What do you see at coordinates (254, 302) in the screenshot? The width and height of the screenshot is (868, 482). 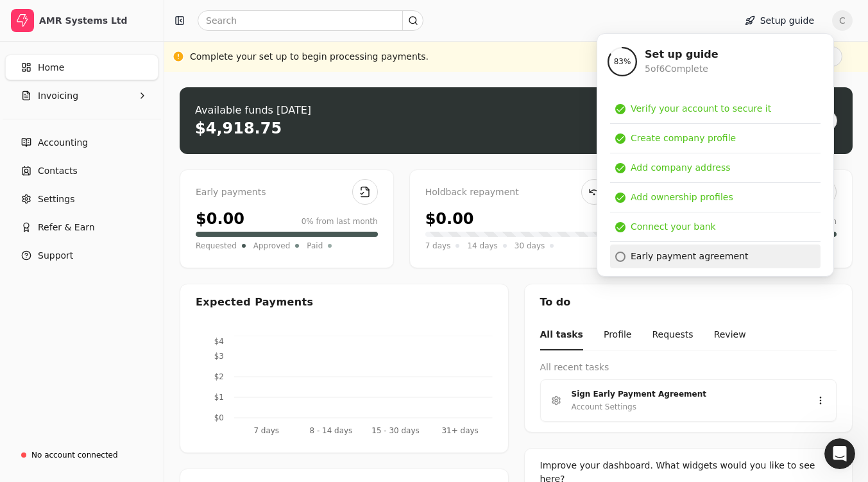 I see `div: Expected Payments` at bounding box center [254, 302].